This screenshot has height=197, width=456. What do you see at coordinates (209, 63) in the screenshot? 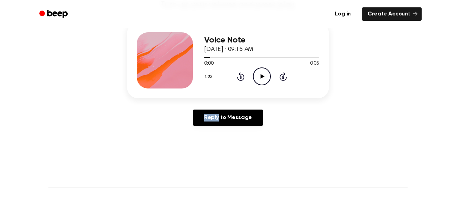
I see `span: 0:00` at bounding box center [209, 63].